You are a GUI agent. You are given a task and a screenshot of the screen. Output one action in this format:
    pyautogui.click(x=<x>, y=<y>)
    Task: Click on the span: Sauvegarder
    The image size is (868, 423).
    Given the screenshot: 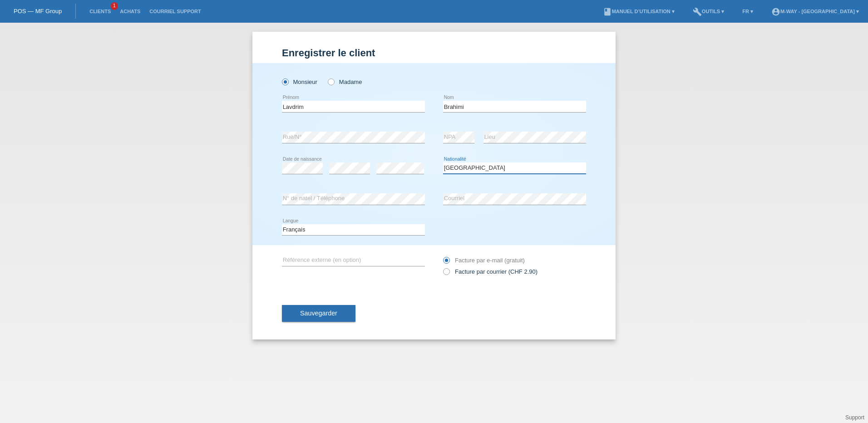 What is the action you would take?
    pyautogui.click(x=319, y=313)
    